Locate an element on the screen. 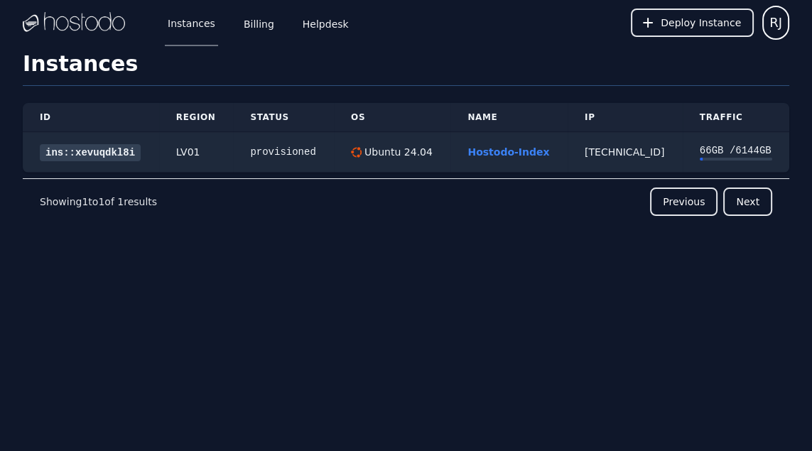  div: provisioned is located at coordinates (284, 152).